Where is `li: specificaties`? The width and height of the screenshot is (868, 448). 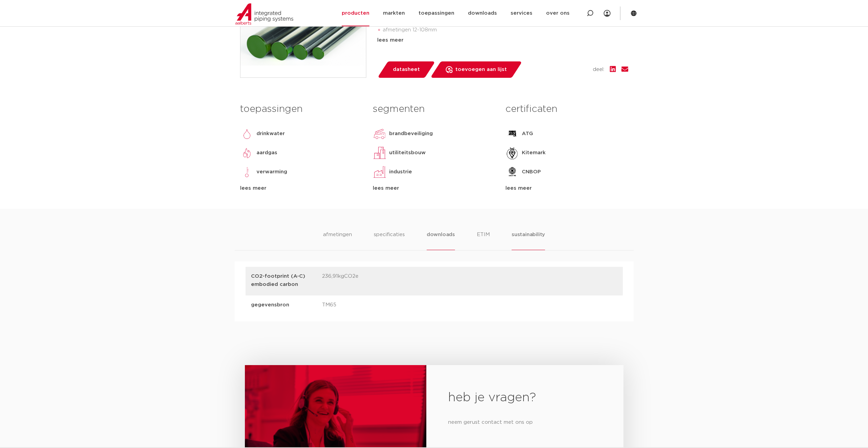
li: specificaties is located at coordinates (389, 240).